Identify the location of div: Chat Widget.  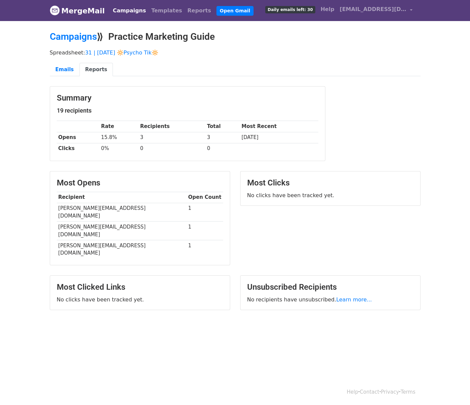
(454, 389).